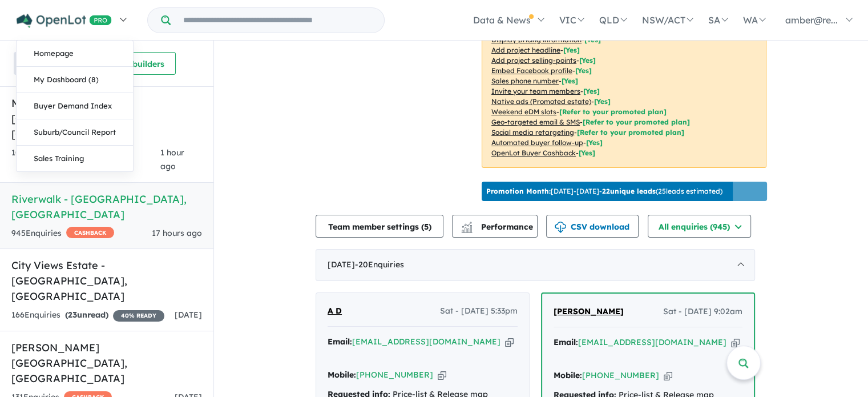 Image resolution: width=868 pixels, height=397 pixels. Describe the element at coordinates (75, 158) in the screenshot. I see `a: Sales Training` at that location.